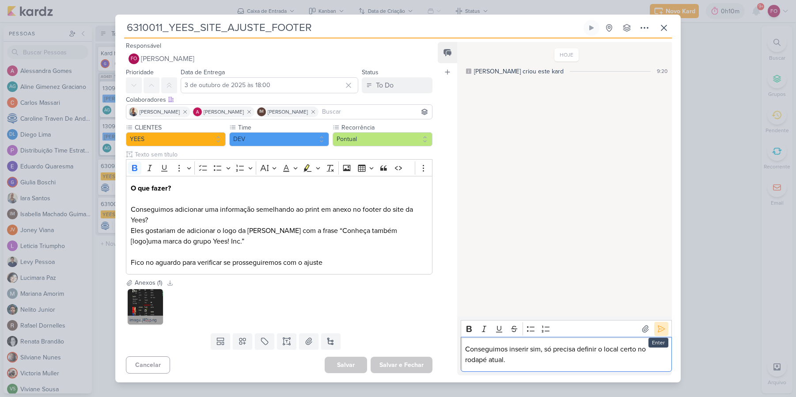 The image size is (796, 397). I want to click on label: CLIENTES, so click(180, 127).